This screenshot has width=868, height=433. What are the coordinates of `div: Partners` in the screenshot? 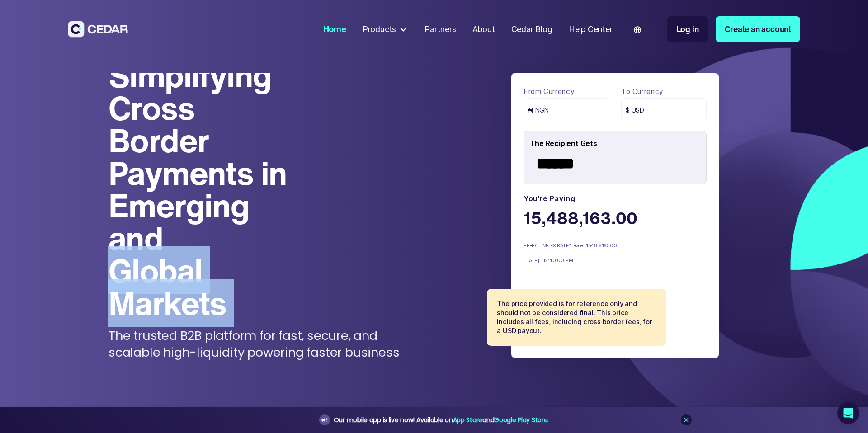 It's located at (440, 29).